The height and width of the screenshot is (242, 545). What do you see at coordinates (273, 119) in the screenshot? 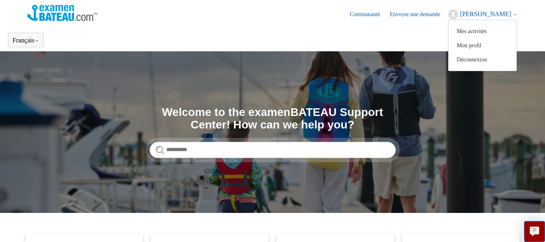
I see `h1: Welcome to the examenBATEAU Support Center! How can we help you?` at bounding box center [273, 119].